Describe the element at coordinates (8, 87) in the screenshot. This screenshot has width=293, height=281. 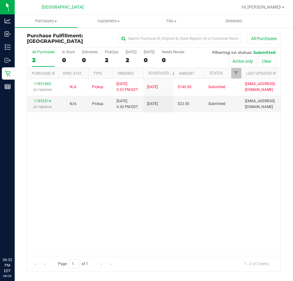
I see `inline-svg: Reports` at that location.